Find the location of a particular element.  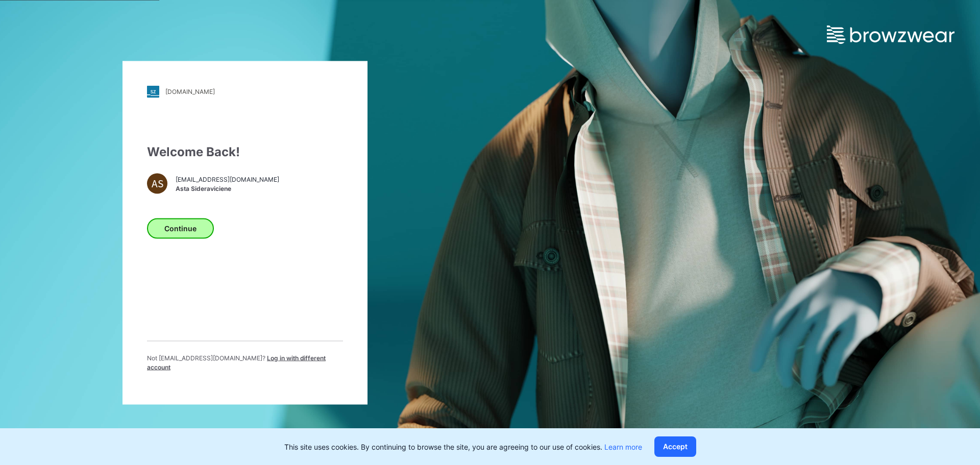

img: browzwear-logo.e42bd6dac1945053ebaf764b6aa21510.svg is located at coordinates (891, 35).